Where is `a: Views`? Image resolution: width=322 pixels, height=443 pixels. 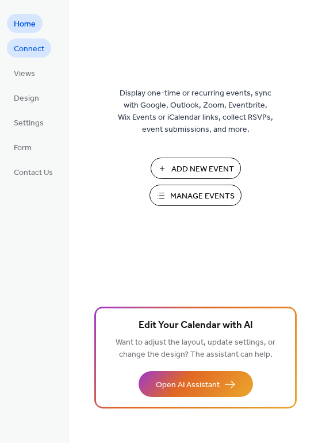
a: Views is located at coordinates (24, 73).